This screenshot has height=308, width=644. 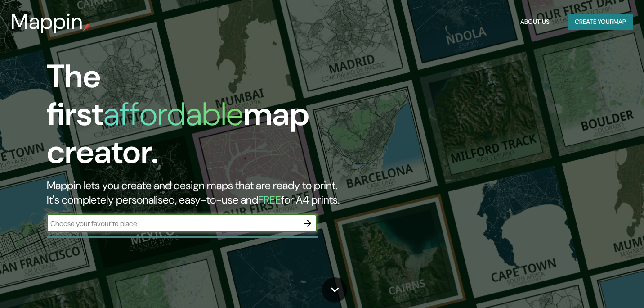 What do you see at coordinates (47, 22) in the screenshot?
I see `h3: Mappin` at bounding box center [47, 22].